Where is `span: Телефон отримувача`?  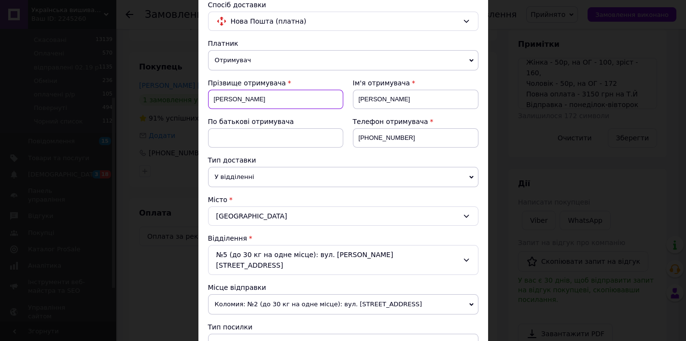 span: Телефон отримувача is located at coordinates (390, 122).